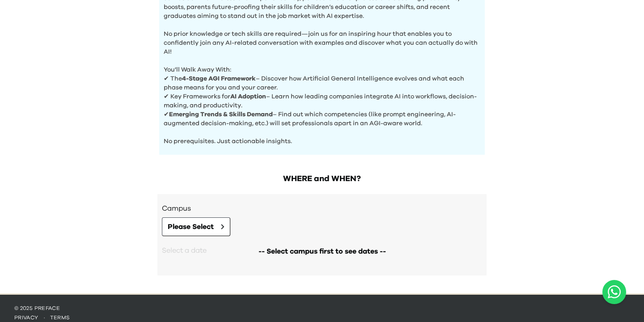  What do you see at coordinates (322, 179) in the screenshot?
I see `h2: WHERE and WHEN?` at bounding box center [322, 179].